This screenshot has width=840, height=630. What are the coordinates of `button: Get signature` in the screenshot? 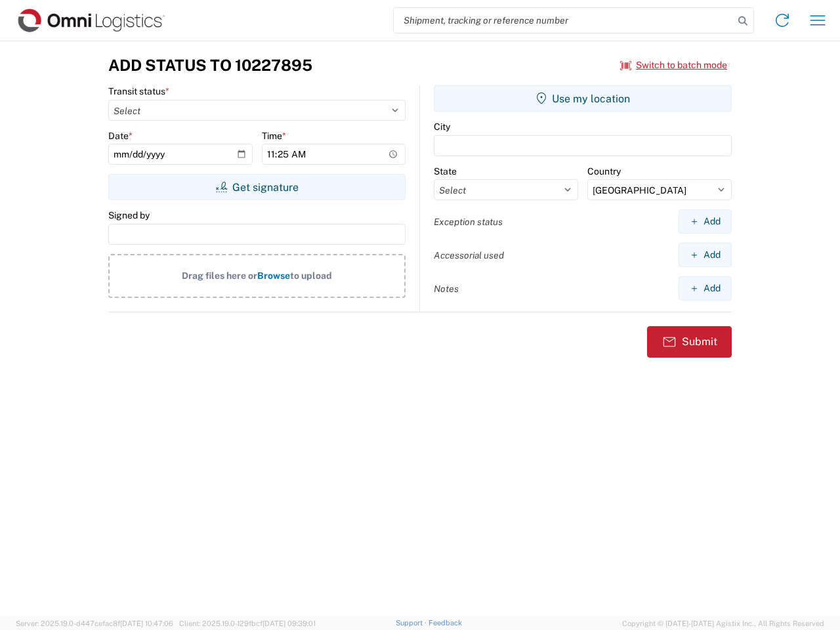 It's located at (257, 187).